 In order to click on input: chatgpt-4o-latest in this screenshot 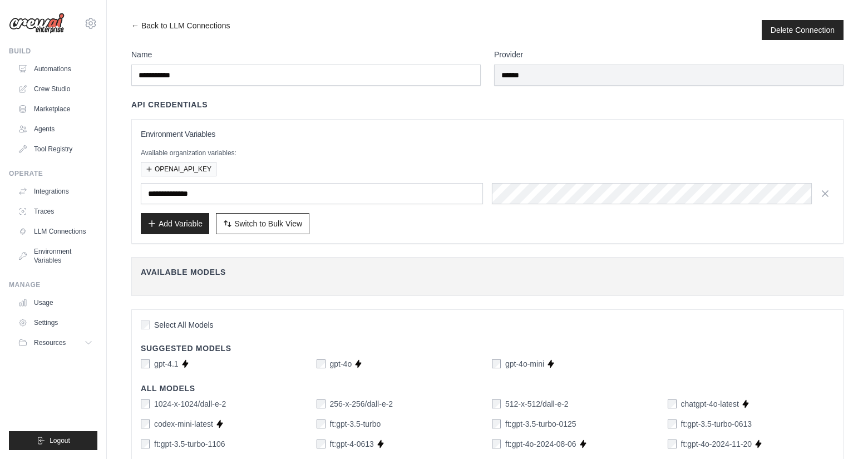, I will do `click(673, 404)`.